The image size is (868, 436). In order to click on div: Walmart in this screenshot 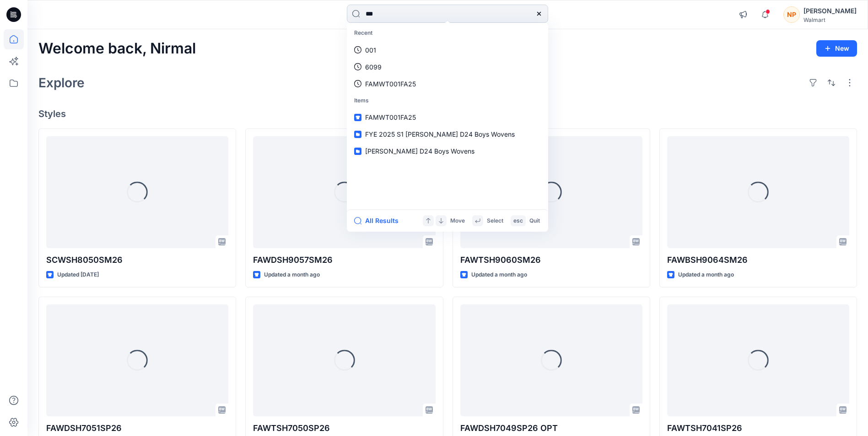, I will do `click(830, 20)`.